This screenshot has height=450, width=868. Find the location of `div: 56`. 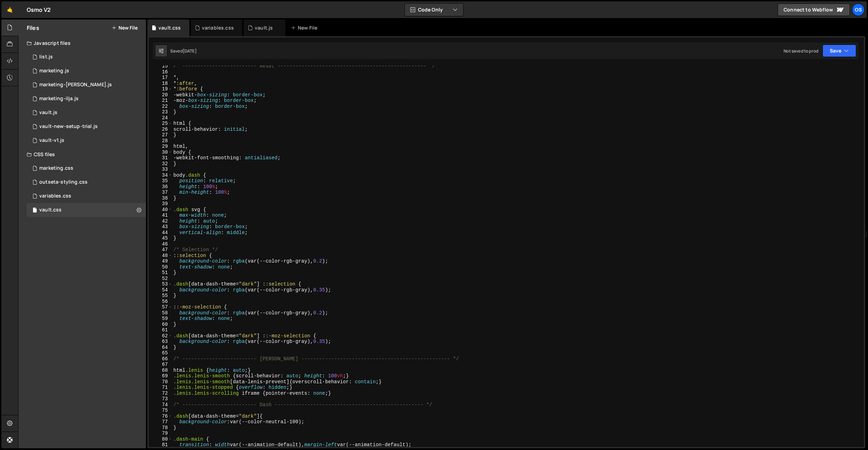

div: 56 is located at coordinates (161, 301).